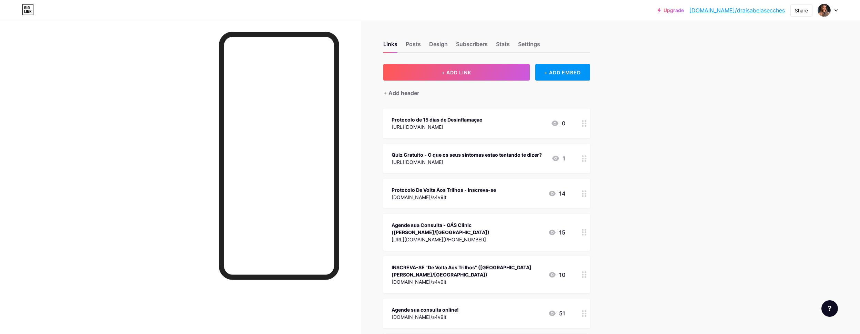  I want to click on div: Protocolo De Volta Aos Trilhos - Inscreva-se, so click(444, 190).